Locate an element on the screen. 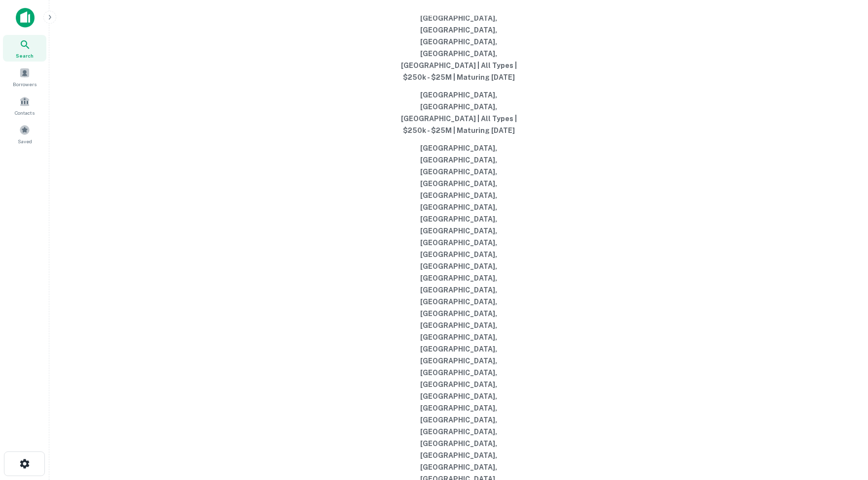 Image resolution: width=868 pixels, height=480 pixels. div: Borrowers is located at coordinates (25, 77).